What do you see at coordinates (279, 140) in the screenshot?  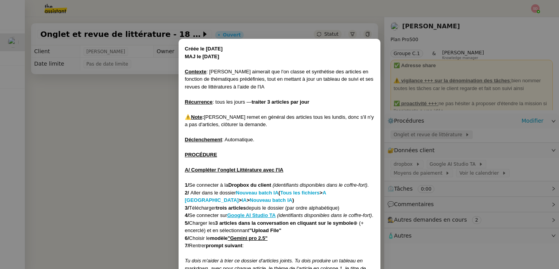 I see `div: : Automatique.` at bounding box center [279, 140].